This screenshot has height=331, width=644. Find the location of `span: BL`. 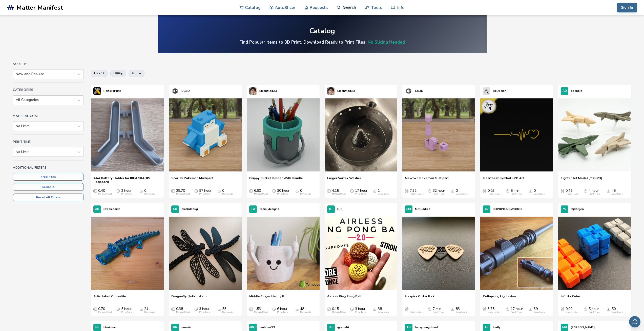

span: BL is located at coordinates (97, 327).